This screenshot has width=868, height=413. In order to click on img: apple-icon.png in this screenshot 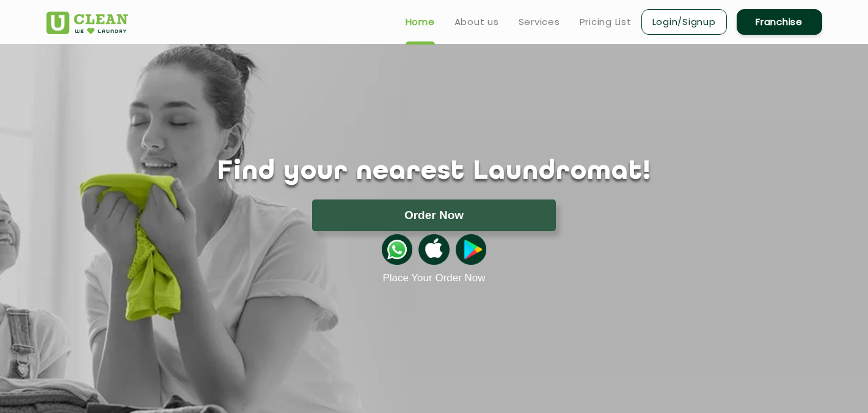, I will do `click(434, 250)`.